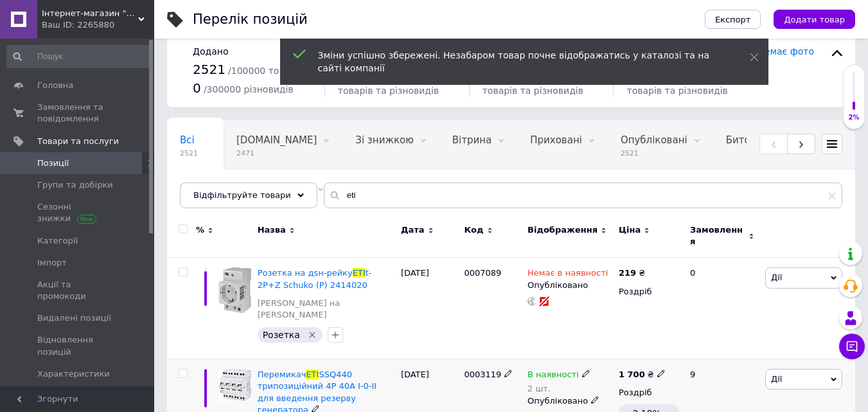 This screenshot has height=412, width=868. Describe the element at coordinates (473, 230) in the screenshot. I see `span: Код` at that location.